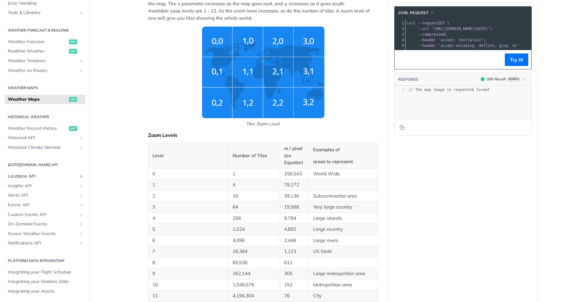 The height and width of the screenshot is (302, 586). Describe the element at coordinates (45, 291) in the screenshot. I see `a: Integrating your Assets` at that location.